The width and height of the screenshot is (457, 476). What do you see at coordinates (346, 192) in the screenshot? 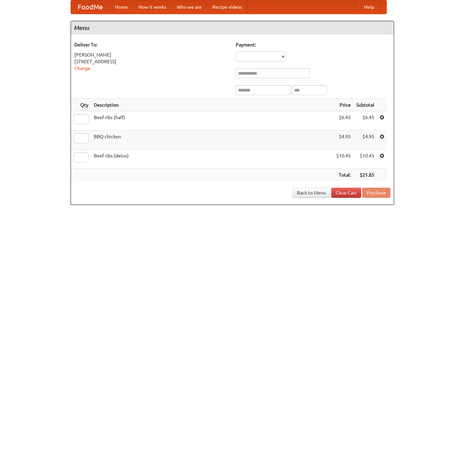
I see `a: Clear Cart` at bounding box center [346, 192].